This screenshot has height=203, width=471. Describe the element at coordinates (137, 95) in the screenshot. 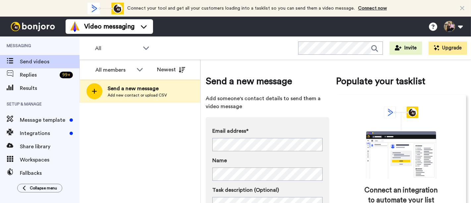

I see `span: Add new contact or upload CSV` at that location.